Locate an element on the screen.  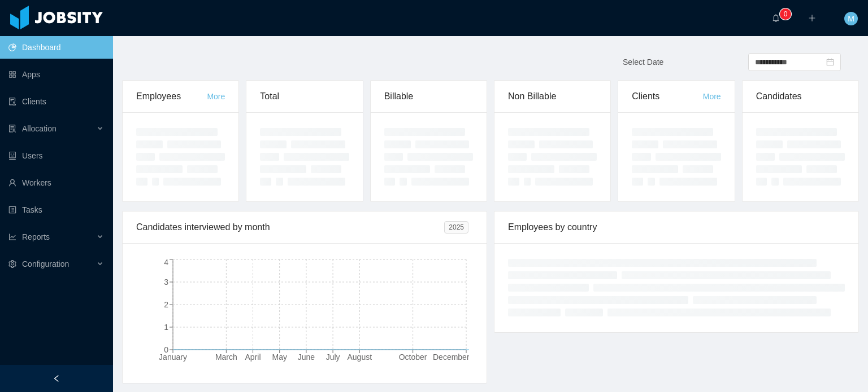
tspan: 0 is located at coordinates (166, 350).